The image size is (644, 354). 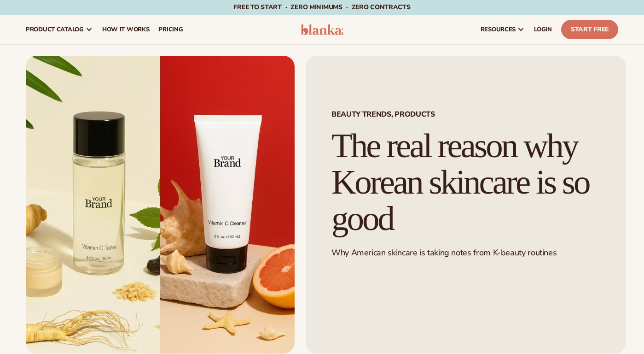 What do you see at coordinates (170, 30) in the screenshot?
I see `span: pricing` at bounding box center [170, 30].